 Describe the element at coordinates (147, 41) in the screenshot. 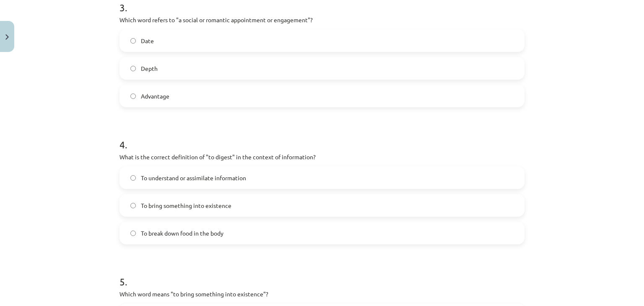

I see `span: Date` at that location.